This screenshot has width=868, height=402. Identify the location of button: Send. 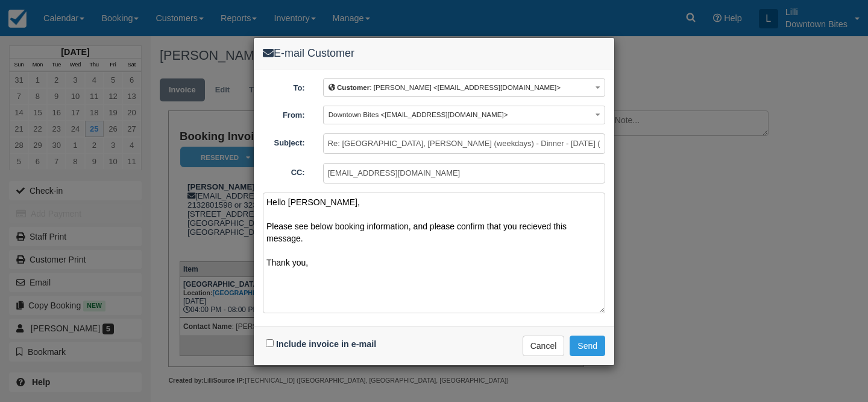
(587, 345).